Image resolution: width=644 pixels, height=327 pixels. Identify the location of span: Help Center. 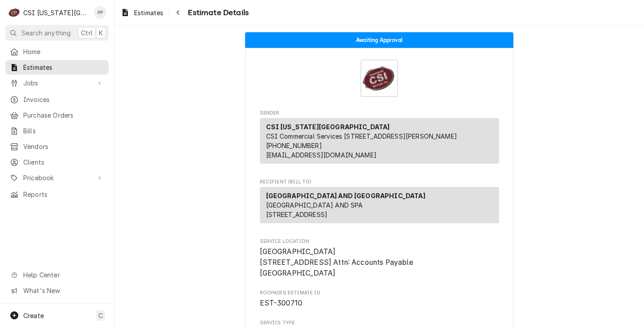
(63, 274).